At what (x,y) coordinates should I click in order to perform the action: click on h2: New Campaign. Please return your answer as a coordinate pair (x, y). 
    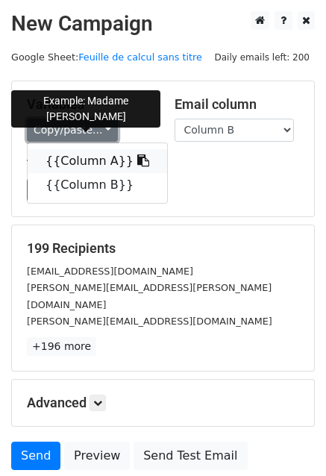
    Looking at the image, I should click on (163, 24).